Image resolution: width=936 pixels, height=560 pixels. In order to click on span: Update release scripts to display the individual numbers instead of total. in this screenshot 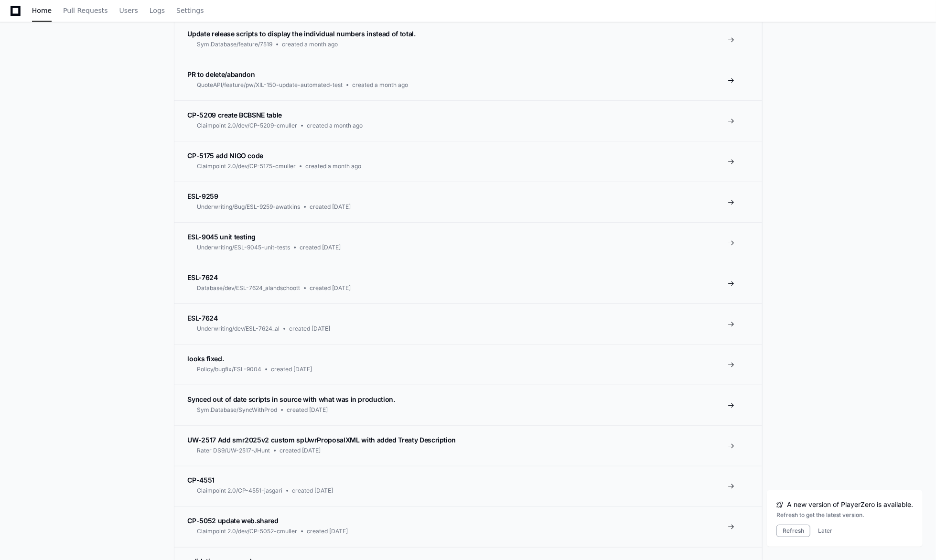, I will do `click(302, 33)`.